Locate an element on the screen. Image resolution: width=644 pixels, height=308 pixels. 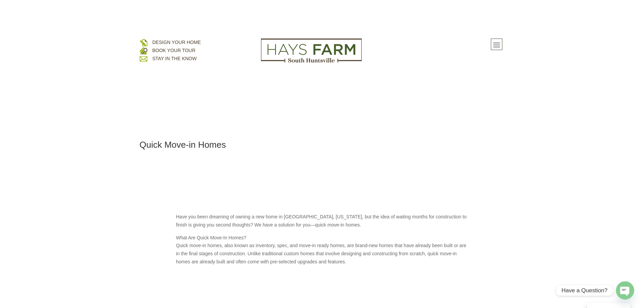
img: book your home tour is located at coordinates (143, 50).